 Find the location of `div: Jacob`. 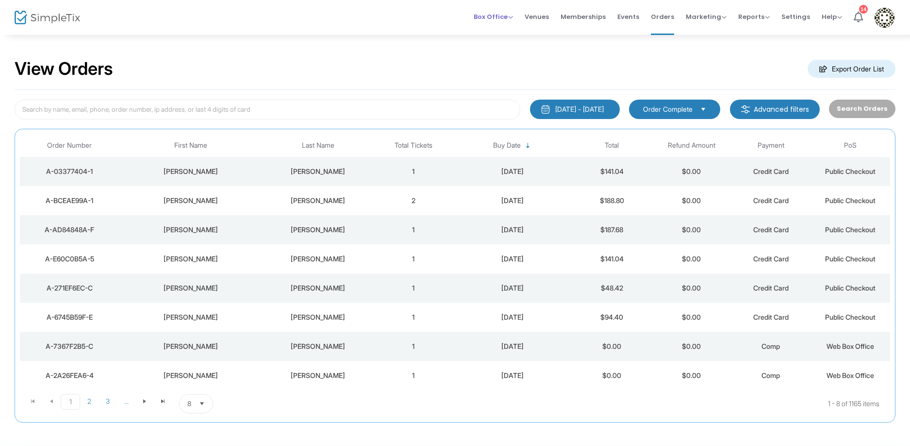

div: Jacob is located at coordinates (191, 288).